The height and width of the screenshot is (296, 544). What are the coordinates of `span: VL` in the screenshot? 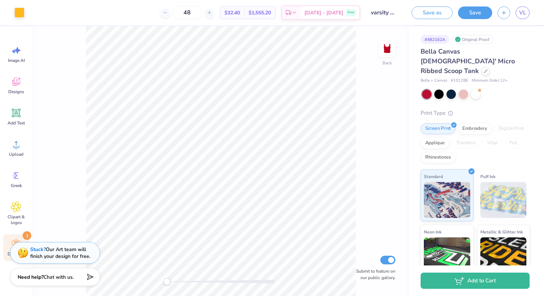 It's located at (523, 13).